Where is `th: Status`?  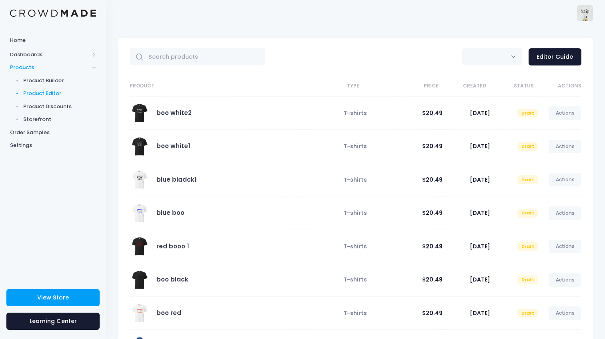 th: Status is located at coordinates (513, 86).